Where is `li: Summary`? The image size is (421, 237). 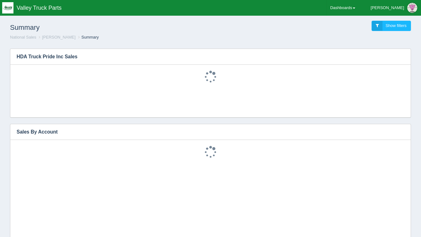
li: Summary is located at coordinates (88, 37).